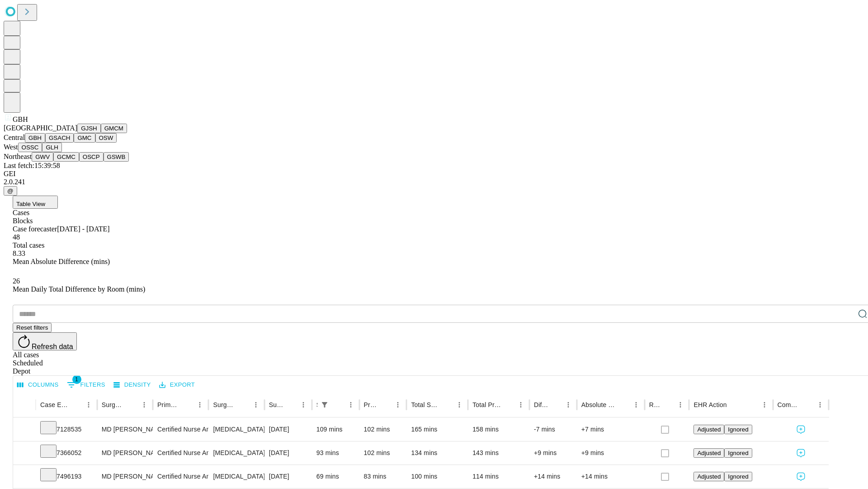 This screenshot has height=489, width=868. Describe the element at coordinates (42, 156) in the screenshot. I see `button: GWV` at that location.